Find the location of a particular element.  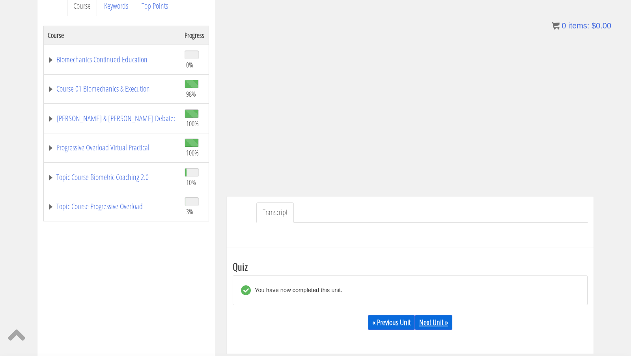

span: 0% is located at coordinates (190, 65).